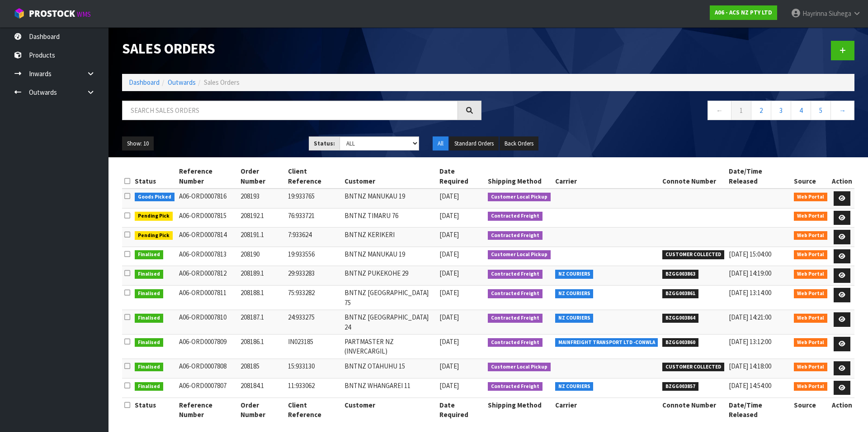  Describe the element at coordinates (743, 12) in the screenshot. I see `strong: A06 - ACS NZ PTY LTD` at that location.